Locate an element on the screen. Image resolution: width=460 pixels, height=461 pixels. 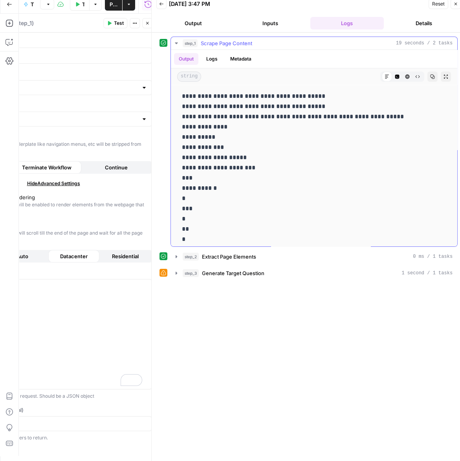
span: Target Prompt Identifier is located at coordinates (32, 4).